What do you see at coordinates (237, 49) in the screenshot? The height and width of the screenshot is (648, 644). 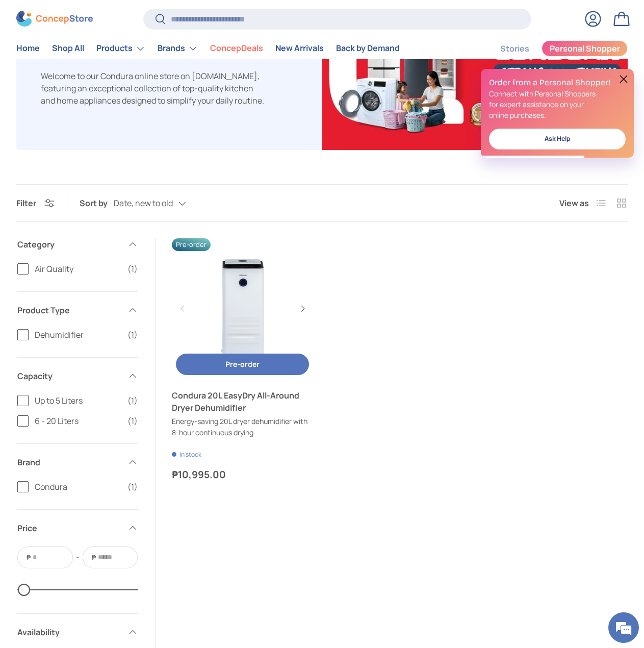 I see `a: ConcepDeals` at bounding box center [237, 49].